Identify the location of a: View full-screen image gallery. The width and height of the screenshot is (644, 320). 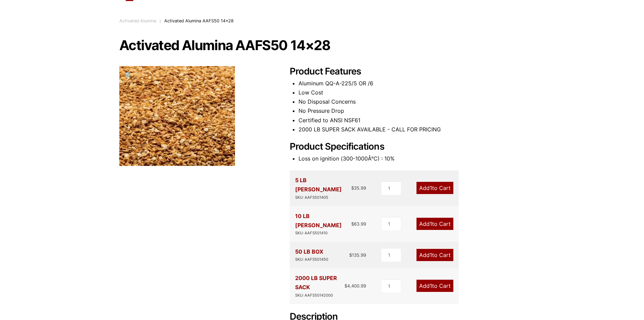
(129, 75).